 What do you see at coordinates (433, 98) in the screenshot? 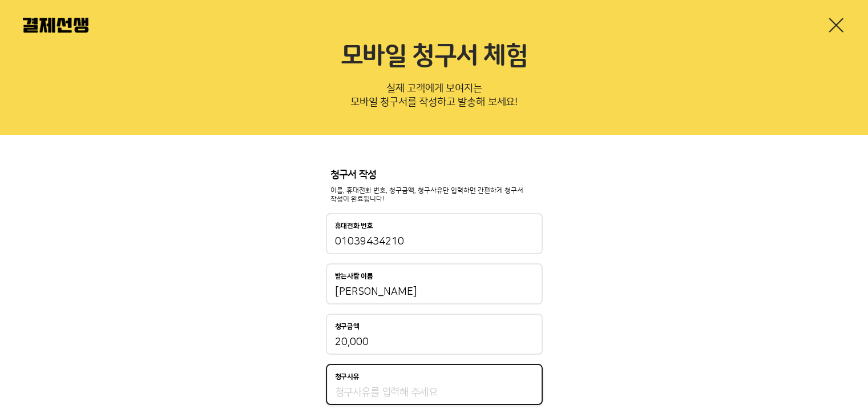
I see `p: 실제 고객에게 보여지는 모바일 청구서를 작성하고 발송해 보세요!` at bounding box center [433, 98].